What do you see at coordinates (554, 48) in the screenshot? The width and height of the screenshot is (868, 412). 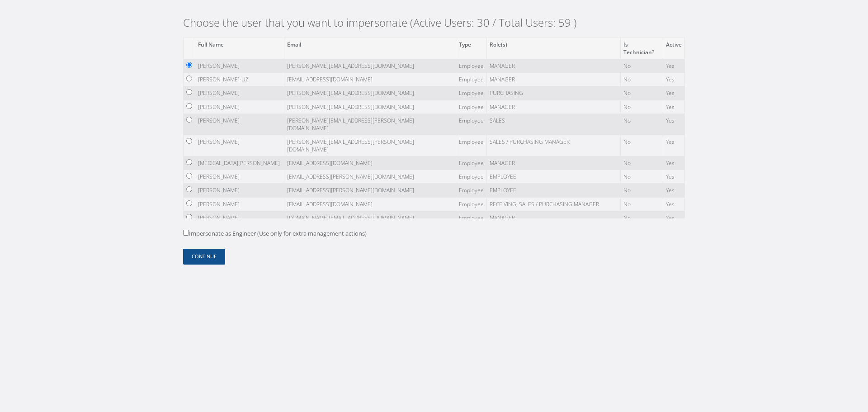 I see `th: Role(s)` at bounding box center [554, 48].